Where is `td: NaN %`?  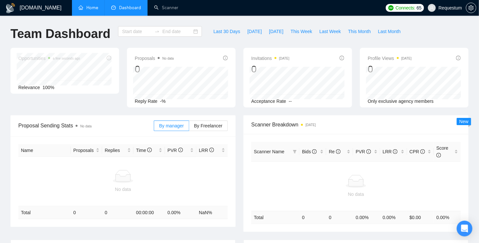 td: NaN % is located at coordinates (212, 213).